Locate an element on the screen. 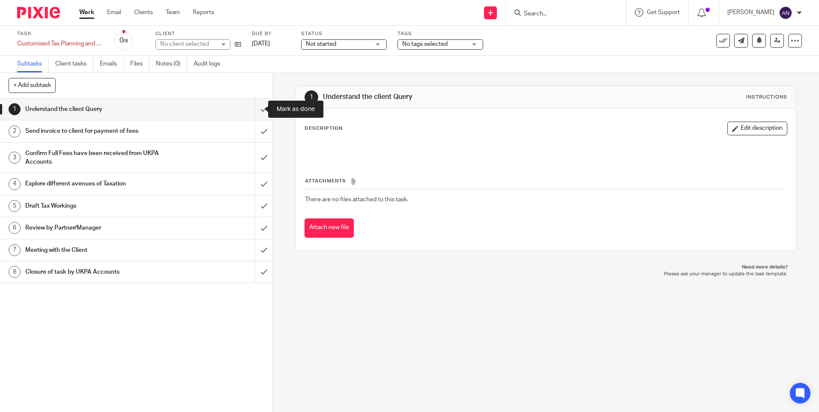 The width and height of the screenshot is (819, 412). span: Get Support is located at coordinates (663, 12).